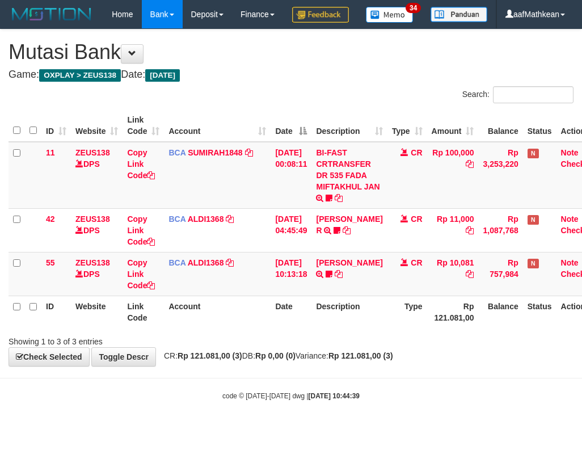 The width and height of the screenshot is (582, 463). I want to click on img: Feedback.jpg, so click(321, 15).